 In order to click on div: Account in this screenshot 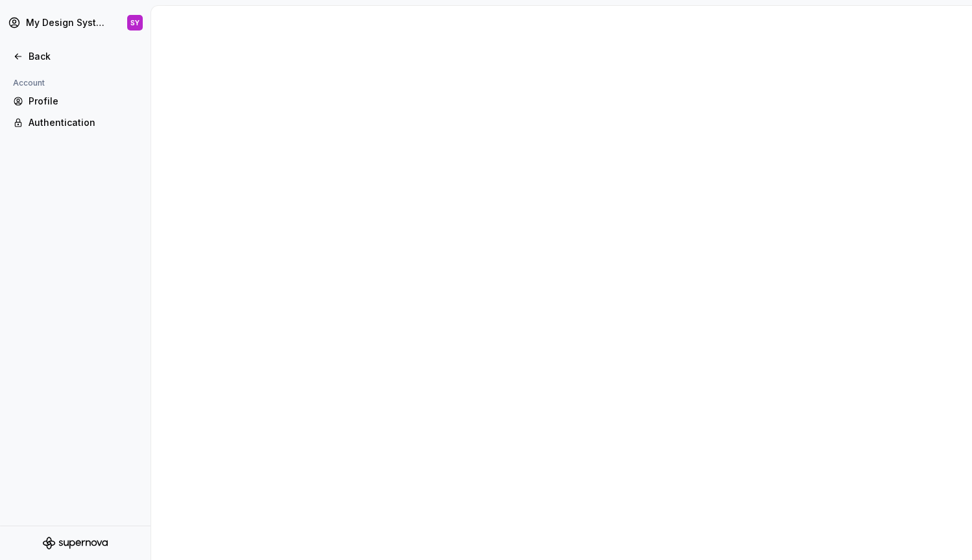, I will do `click(28, 84)`.